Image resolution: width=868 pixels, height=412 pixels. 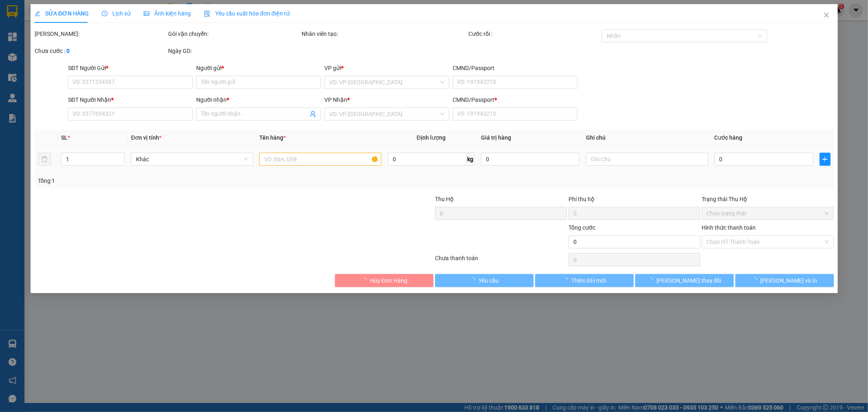 I want to click on div: Cước rồi :, so click(x=533, y=34).